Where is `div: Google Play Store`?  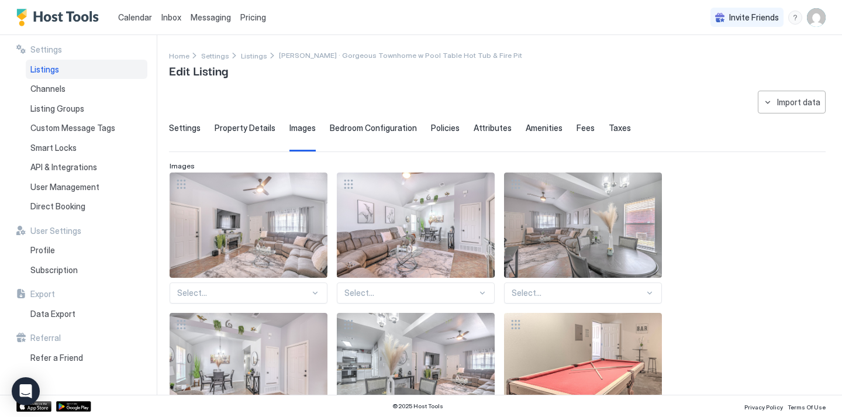
div: Google Play Store is located at coordinates (74, 406).